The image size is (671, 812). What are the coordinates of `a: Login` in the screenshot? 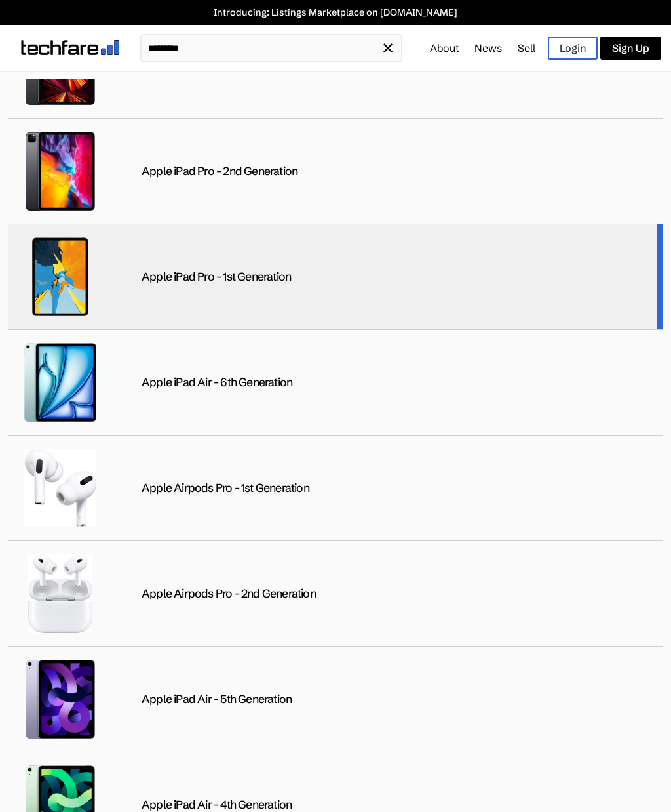 It's located at (573, 48).